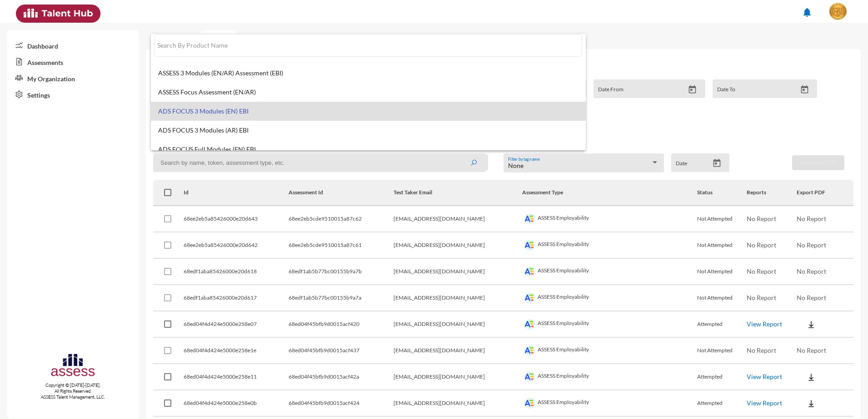 This screenshot has height=419, width=868. What do you see at coordinates (368, 150) in the screenshot?
I see `span: ADS FOCUS Full Modules (EN) EBI` at bounding box center [368, 150].